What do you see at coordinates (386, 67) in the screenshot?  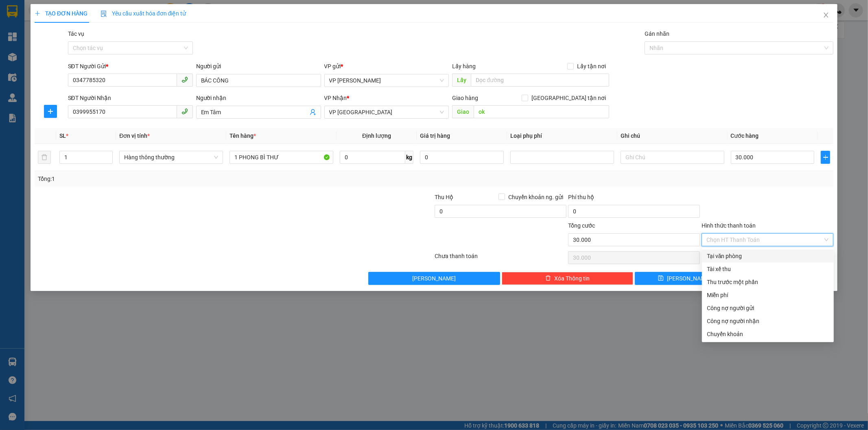 I see `div: VP gửi` at bounding box center [386, 67].